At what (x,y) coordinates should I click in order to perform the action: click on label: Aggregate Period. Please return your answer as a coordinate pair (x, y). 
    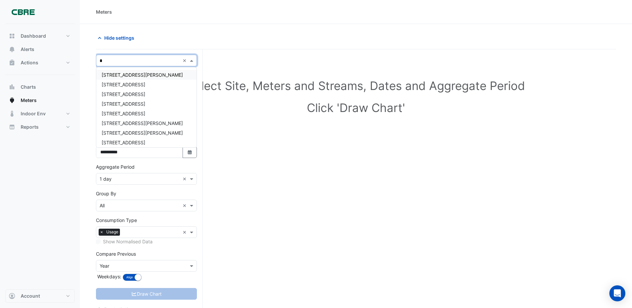
    Looking at the image, I should click on (115, 167).